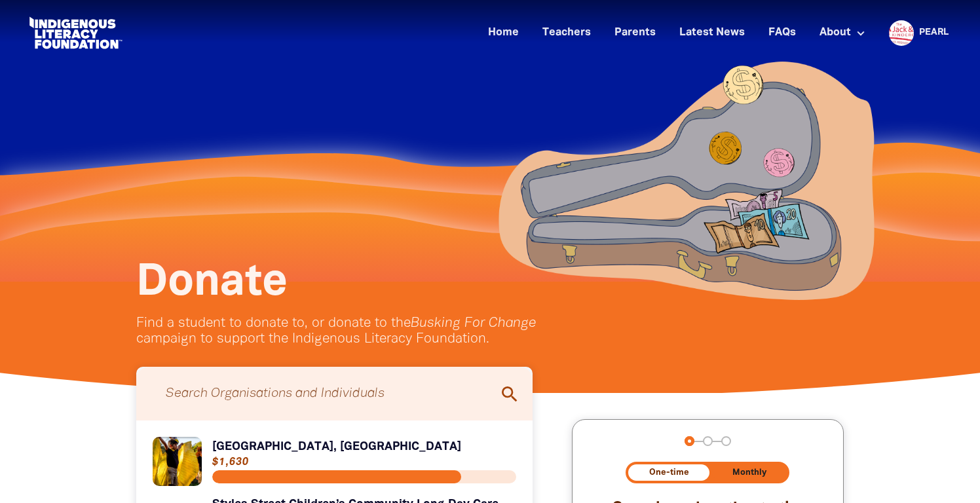 This screenshot has height=503, width=980. I want to click on em: Busking For Change, so click(473, 323).